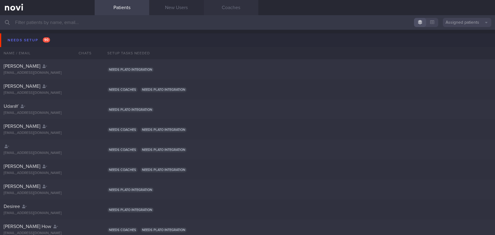 The width and height of the screenshot is (495, 235). What do you see at coordinates (11, 106) in the screenshot?
I see `span: UdaraY` at bounding box center [11, 106].